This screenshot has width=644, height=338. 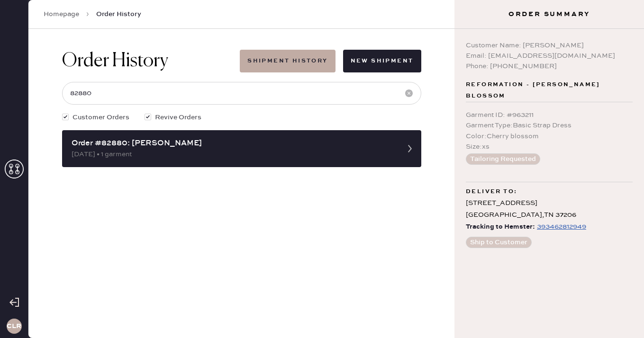 What do you see at coordinates (561, 227) in the screenshot?
I see `a: 393462812949` at bounding box center [561, 227].